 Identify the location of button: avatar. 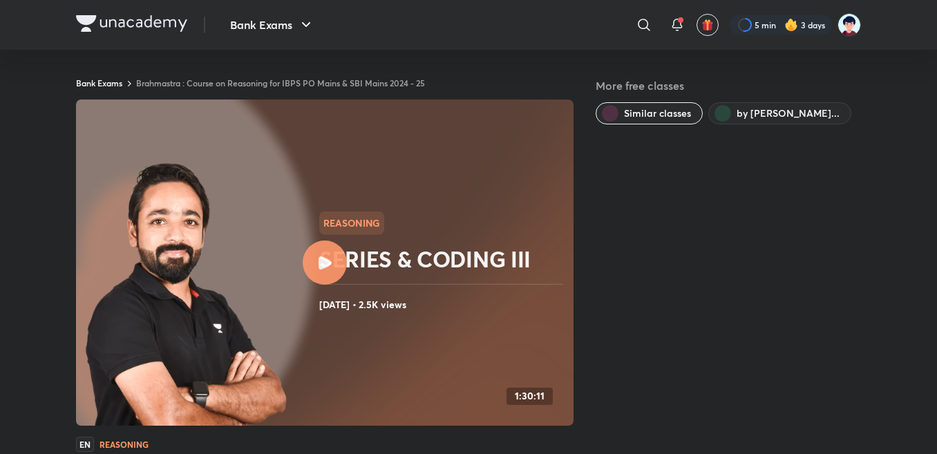
(708, 25).